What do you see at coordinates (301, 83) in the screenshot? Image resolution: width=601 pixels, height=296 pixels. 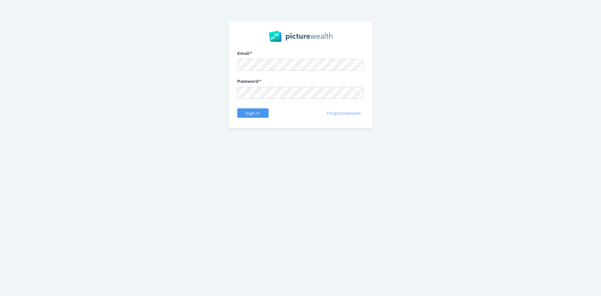 I see `label: Password` at bounding box center [301, 83].